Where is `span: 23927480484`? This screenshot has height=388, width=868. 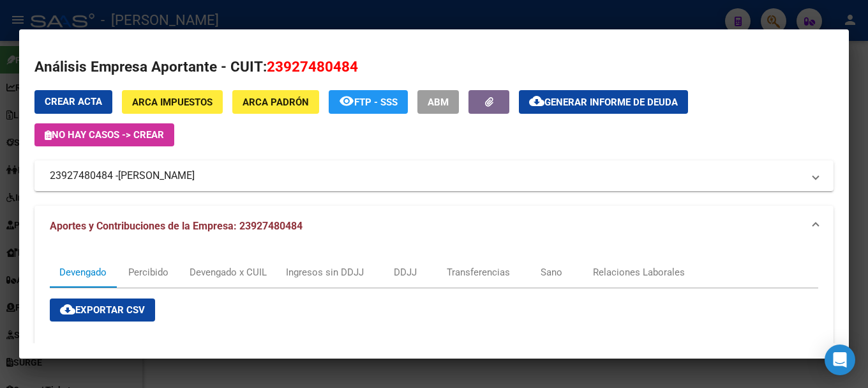 span: 23927480484 is located at coordinates (312, 67).